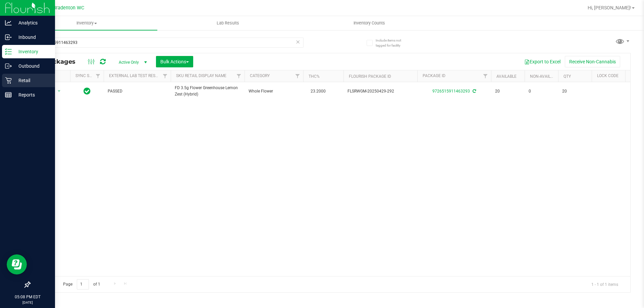 The width and height of the screenshot is (644, 308). What do you see at coordinates (208, 92) in the screenshot?
I see `span: FD 3.5g Flower Greenhouse Lemon Zest (Hybrid)` at bounding box center [208, 92].